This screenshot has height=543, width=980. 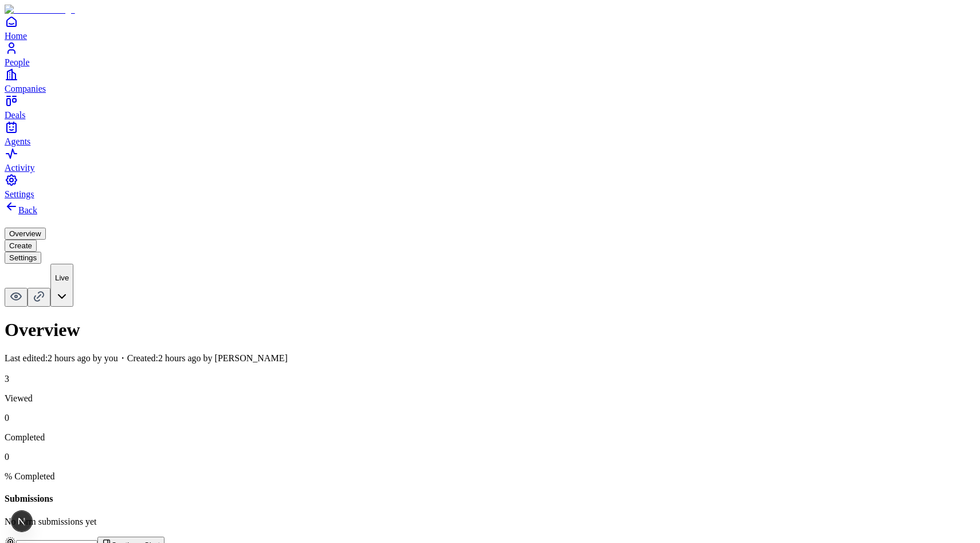 What do you see at coordinates (490, 398) in the screenshot?
I see `p: Viewed` at bounding box center [490, 398].